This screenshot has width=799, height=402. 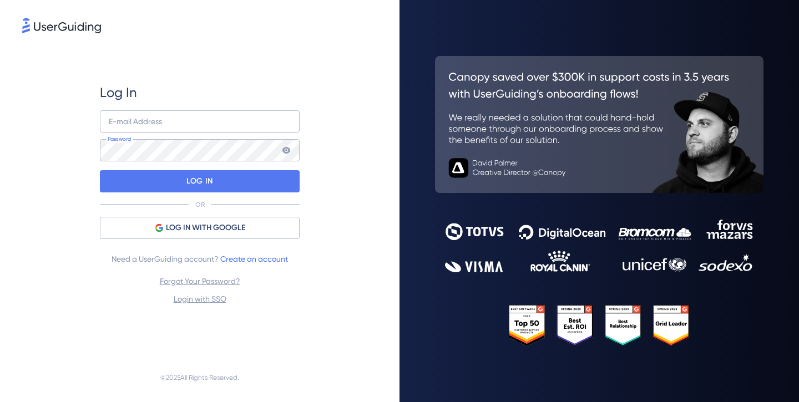 What do you see at coordinates (205, 228) in the screenshot?
I see `span: LOG IN WITH GOOGLE` at bounding box center [205, 228].